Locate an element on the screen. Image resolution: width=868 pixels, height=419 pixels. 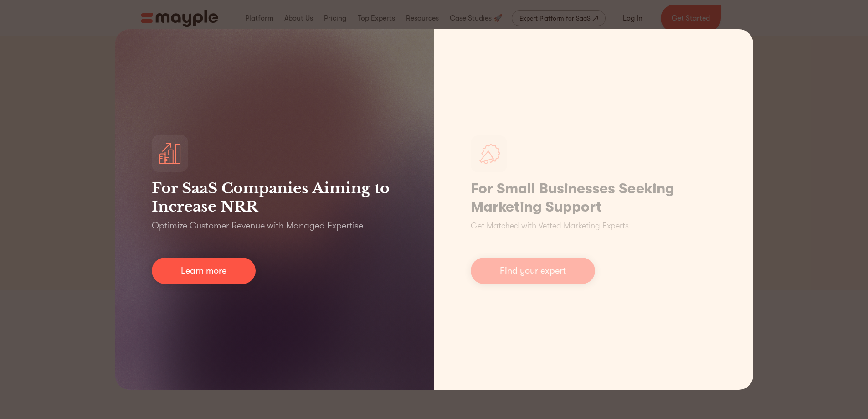
a: Find your expert is located at coordinates (533, 271).